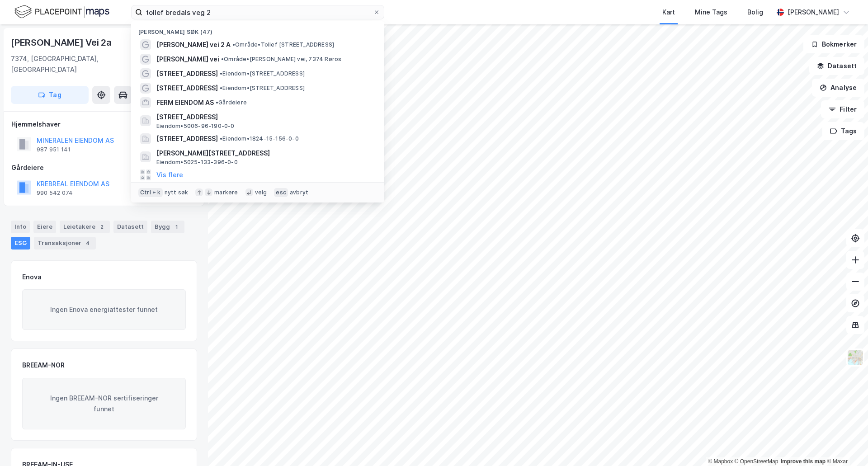  Describe the element at coordinates (845, 444) in the screenshot. I see `div: Kontrollprogram for chat` at that location.